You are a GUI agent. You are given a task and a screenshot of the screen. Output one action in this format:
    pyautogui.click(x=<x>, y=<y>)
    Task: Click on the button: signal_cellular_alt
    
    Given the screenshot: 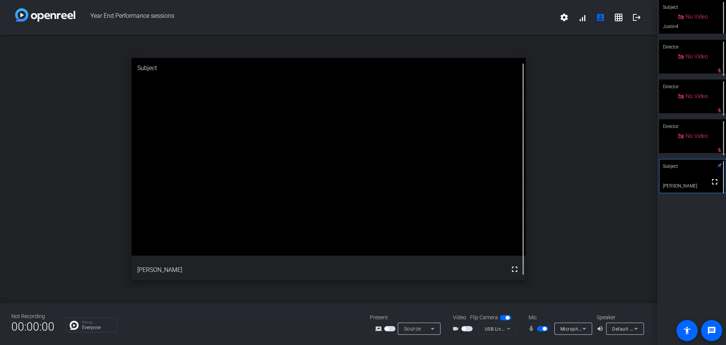 What is the action you would take?
    pyautogui.click(x=582, y=17)
    